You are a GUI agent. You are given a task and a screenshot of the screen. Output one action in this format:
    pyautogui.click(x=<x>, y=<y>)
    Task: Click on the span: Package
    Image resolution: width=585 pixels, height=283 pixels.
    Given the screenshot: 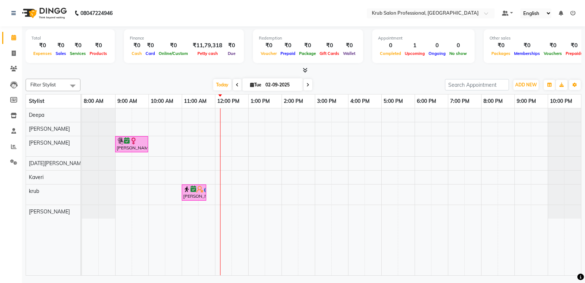 What is the action you would take?
    pyautogui.click(x=307, y=53)
    